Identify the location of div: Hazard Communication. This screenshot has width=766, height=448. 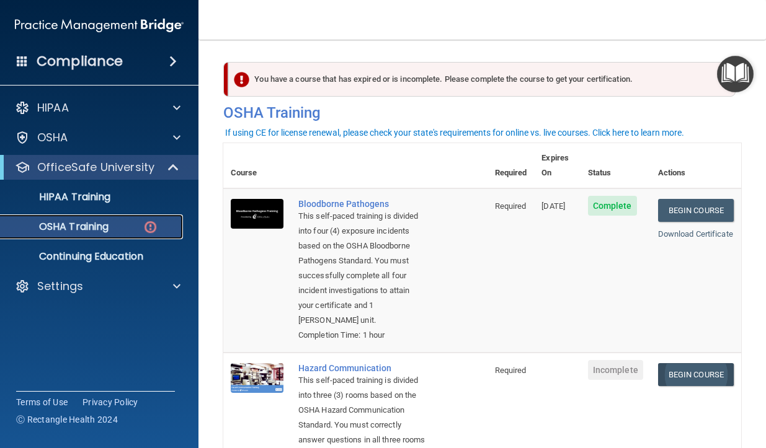
(362, 368).